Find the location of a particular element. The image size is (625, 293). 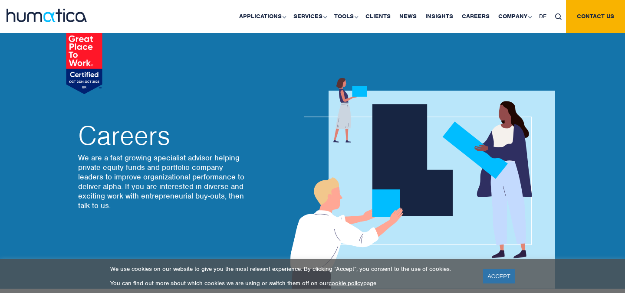

span: DE is located at coordinates (542, 16).